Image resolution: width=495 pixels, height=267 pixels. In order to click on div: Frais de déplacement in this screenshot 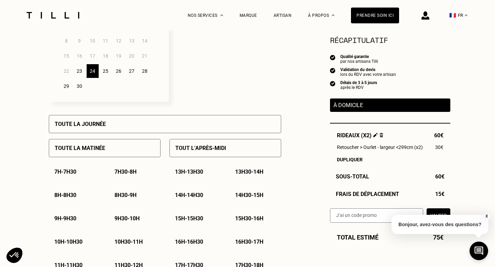, I will do `click(390, 194)`.